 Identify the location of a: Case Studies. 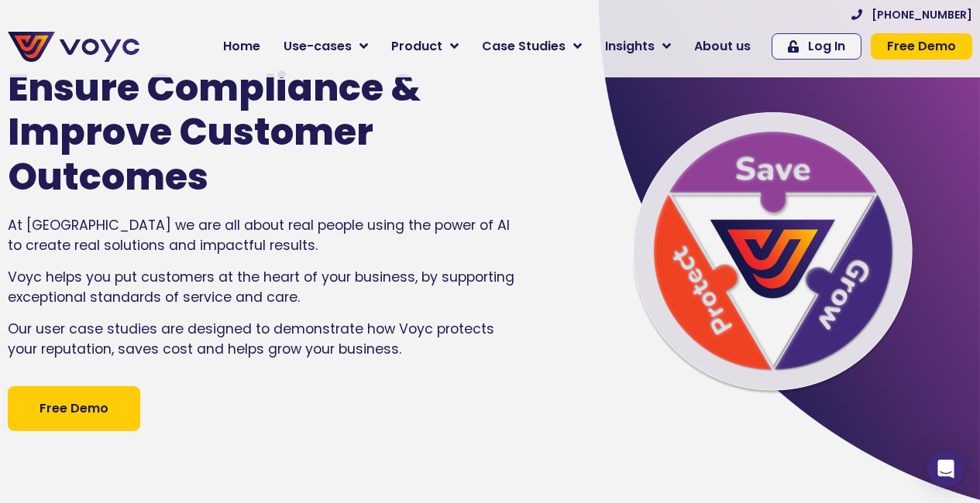
(531, 47).